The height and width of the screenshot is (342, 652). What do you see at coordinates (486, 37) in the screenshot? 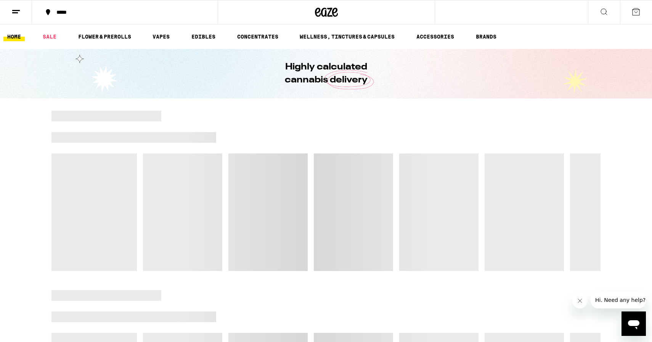
I see `a: BRANDS` at bounding box center [486, 37].